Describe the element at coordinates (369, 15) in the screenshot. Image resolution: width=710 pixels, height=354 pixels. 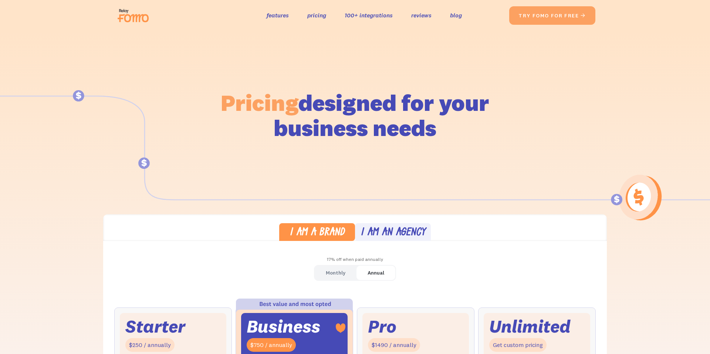
I see `a: 100+ integrations` at that location.